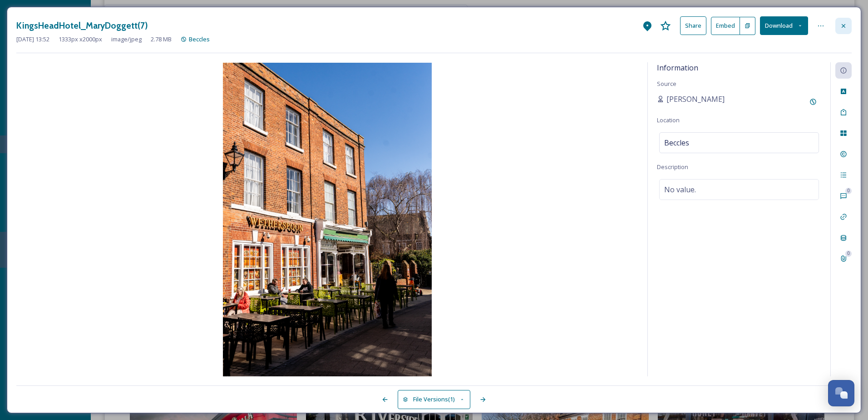  Describe the element at coordinates (327, 219) in the screenshot. I see `img: Kings-Head-Hotel-7-Mary%2520Doggett.JPG` at that location.